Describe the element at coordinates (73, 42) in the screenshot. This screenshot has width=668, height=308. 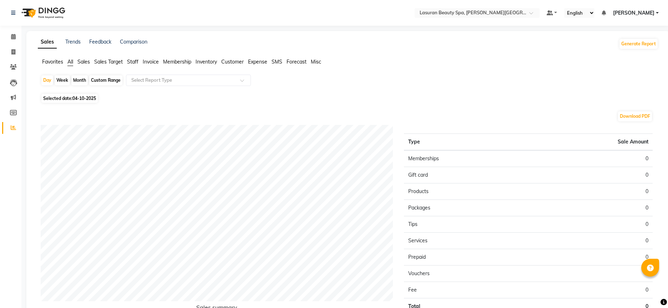
I see `a: Trends` at that location.